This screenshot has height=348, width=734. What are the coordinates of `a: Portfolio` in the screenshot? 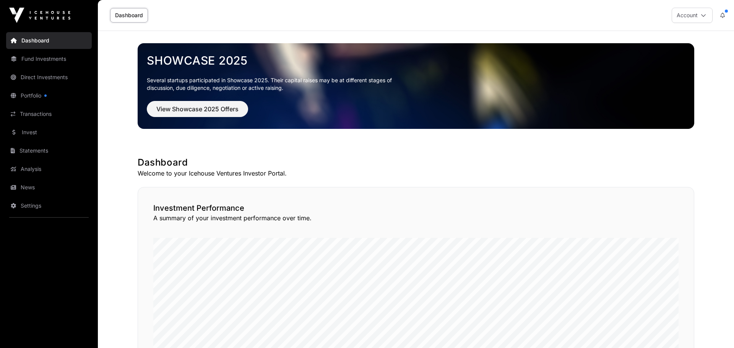 It's located at (49, 96).